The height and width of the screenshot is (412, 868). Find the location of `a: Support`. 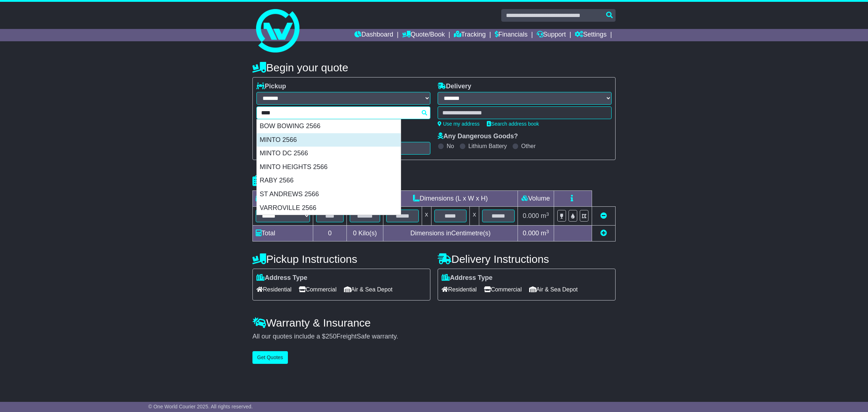

a: Support is located at coordinates (551, 35).